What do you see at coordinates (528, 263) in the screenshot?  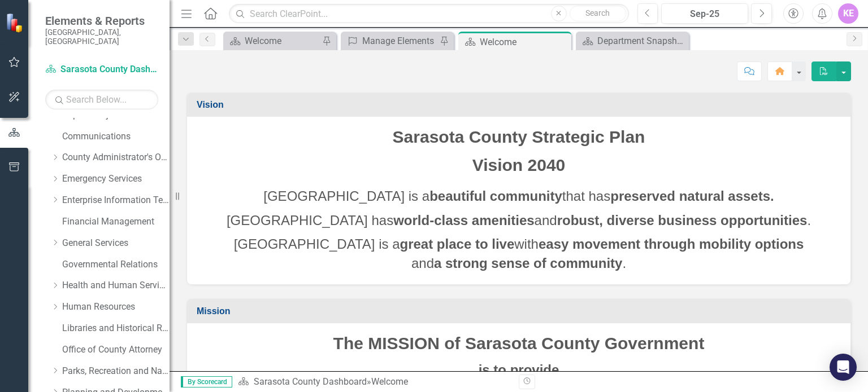 I see `strong: a strong sense of community` at bounding box center [528, 263].